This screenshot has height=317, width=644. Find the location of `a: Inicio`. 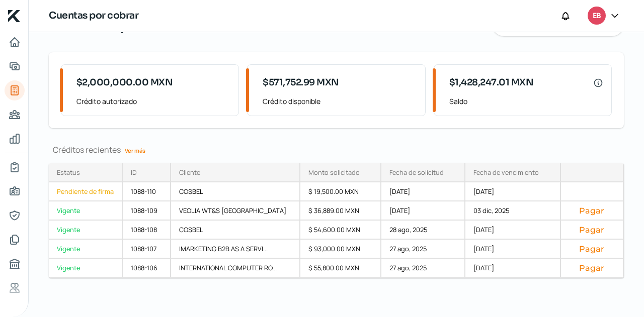

a: Inicio is located at coordinates (15, 42).